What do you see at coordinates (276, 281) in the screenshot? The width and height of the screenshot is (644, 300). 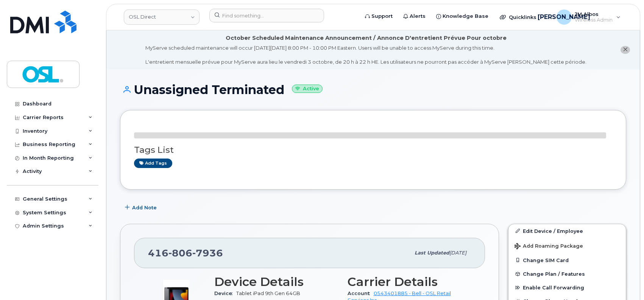 I see `h3: Device Details` at bounding box center [276, 281].